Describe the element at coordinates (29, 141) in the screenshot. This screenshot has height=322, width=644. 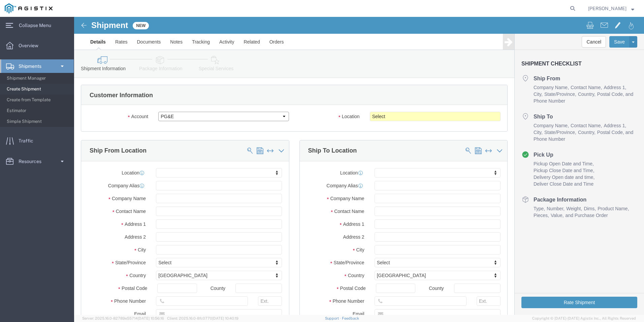
I see `span: Traffic` at that location.